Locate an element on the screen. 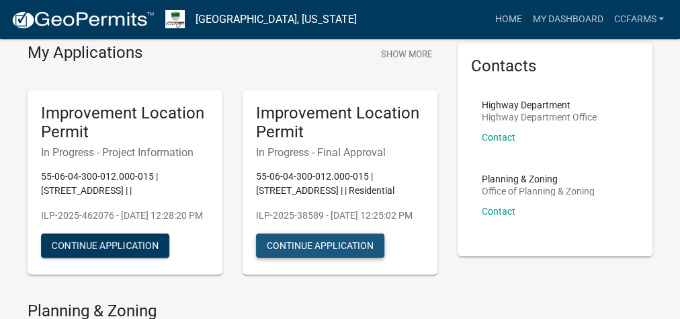  a: Home is located at coordinates (508, 19).